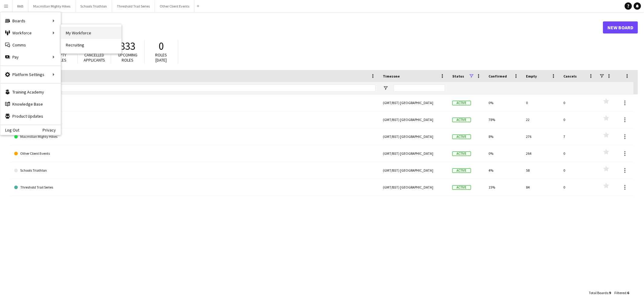 The height and width of the screenshot is (308, 644). What do you see at coordinates (541, 187) in the screenshot?
I see `div: 84` at bounding box center [541, 187].